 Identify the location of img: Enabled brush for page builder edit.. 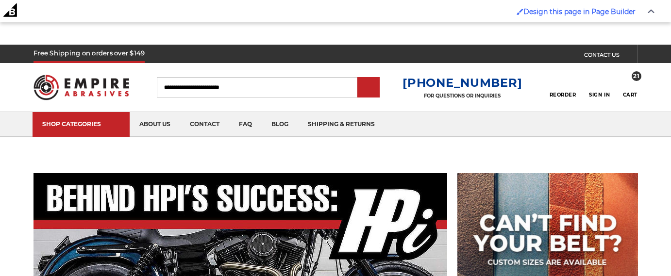
(520, 12).